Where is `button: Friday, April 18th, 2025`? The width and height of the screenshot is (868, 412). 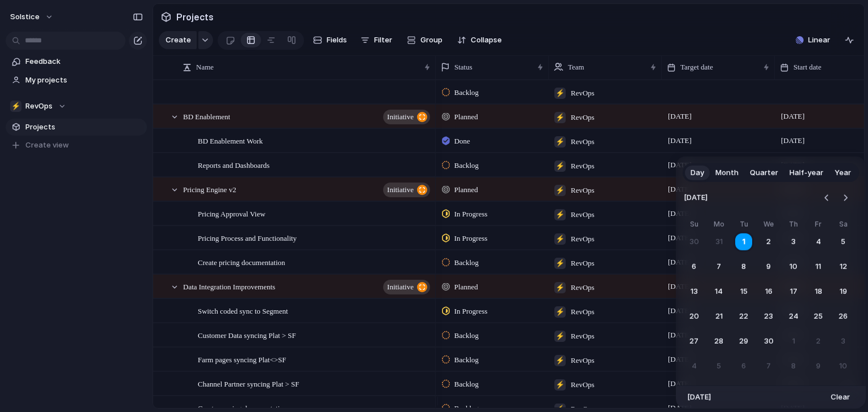 button: Friday, April 18th, 2025 is located at coordinates (819, 292).